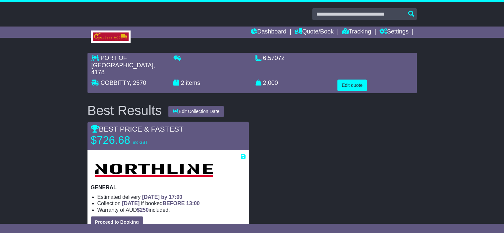 The width and height of the screenshot is (504, 233). What do you see at coordinates (115, 83) in the screenshot?
I see `span: COBBITTY` at bounding box center [115, 83].